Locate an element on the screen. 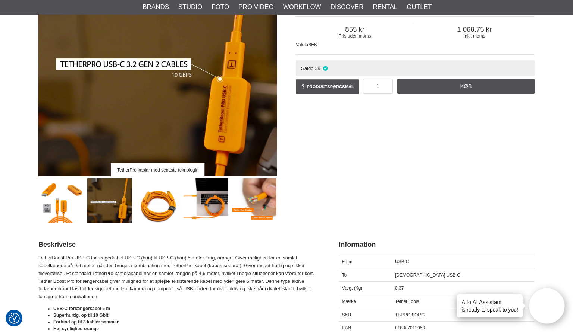  span: 1 068.75 is located at coordinates (474, 29).